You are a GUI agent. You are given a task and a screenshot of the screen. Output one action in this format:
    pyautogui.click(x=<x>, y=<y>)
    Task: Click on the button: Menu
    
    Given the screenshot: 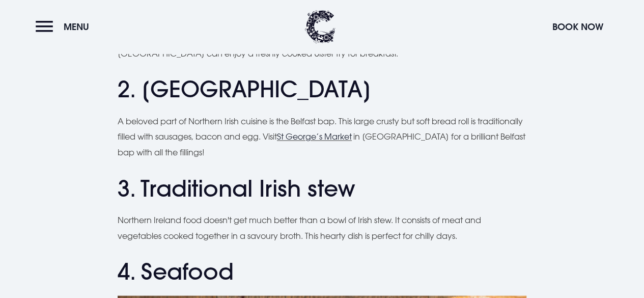 What is the action you would take?
    pyautogui.click(x=65, y=26)
    